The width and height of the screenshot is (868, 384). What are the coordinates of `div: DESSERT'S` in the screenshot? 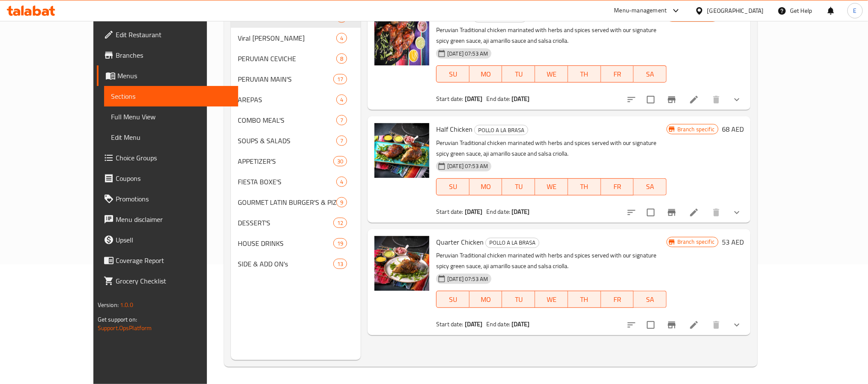 It's located at (285, 223).